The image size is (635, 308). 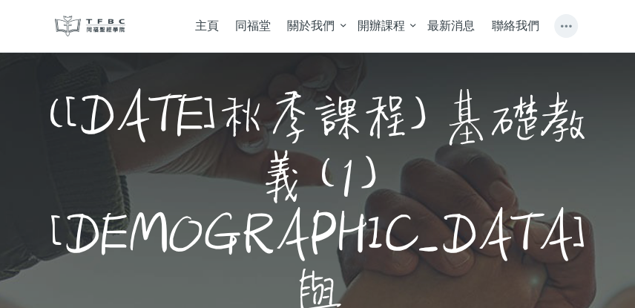 What do you see at coordinates (381, 25) in the screenshot?
I see `span: 開辦課程` at bounding box center [381, 25].